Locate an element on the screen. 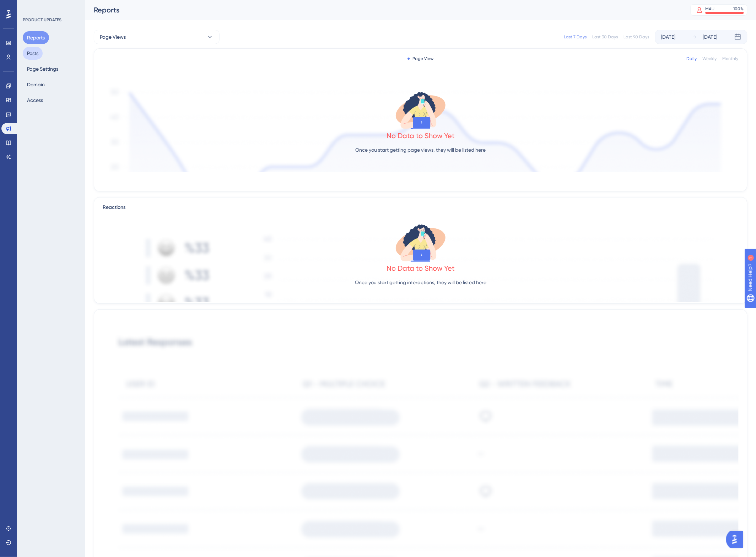  p: Once you start getting interactions, they will be listed here is located at coordinates (421, 283).